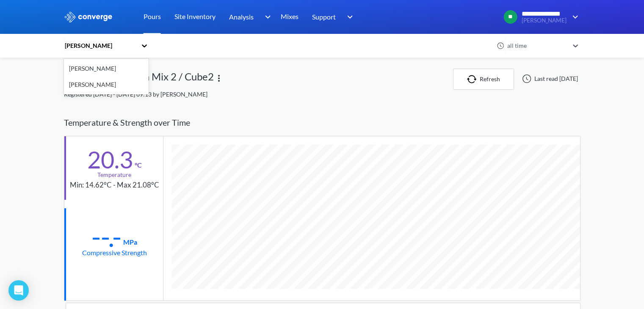 This screenshot has width=644, height=309. Describe the element at coordinates (322, 122) in the screenshot. I see `div: Temperature & Strength over Time` at that location.